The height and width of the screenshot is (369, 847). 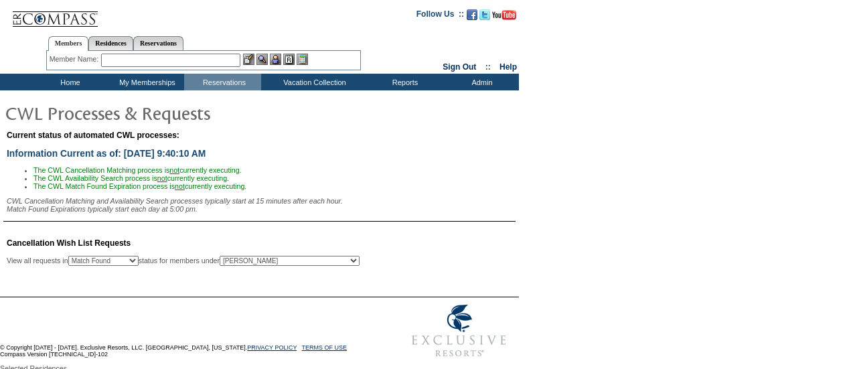 I want to click on a: Become our fan on Facebook, so click(x=472, y=17).